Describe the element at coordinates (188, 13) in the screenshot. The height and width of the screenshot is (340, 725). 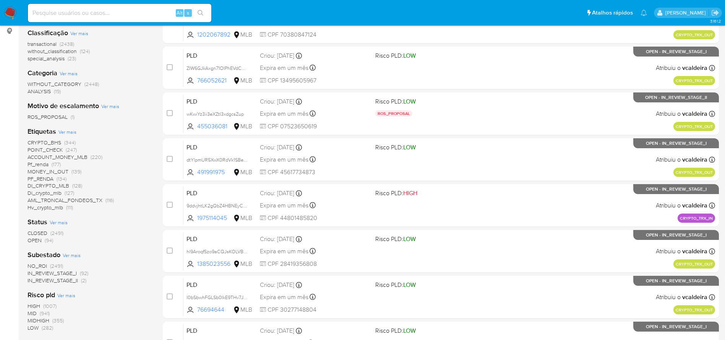
I see `span: s` at that location.